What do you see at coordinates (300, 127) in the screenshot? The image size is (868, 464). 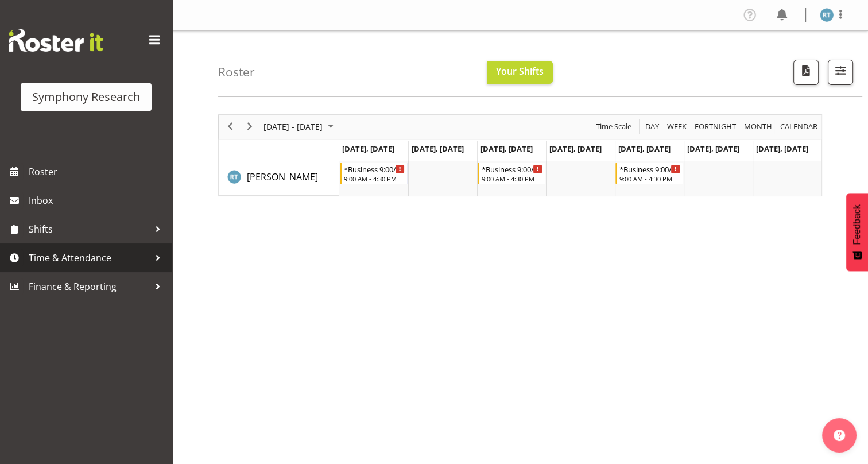 I see `button: September 2023` at bounding box center [300, 127].